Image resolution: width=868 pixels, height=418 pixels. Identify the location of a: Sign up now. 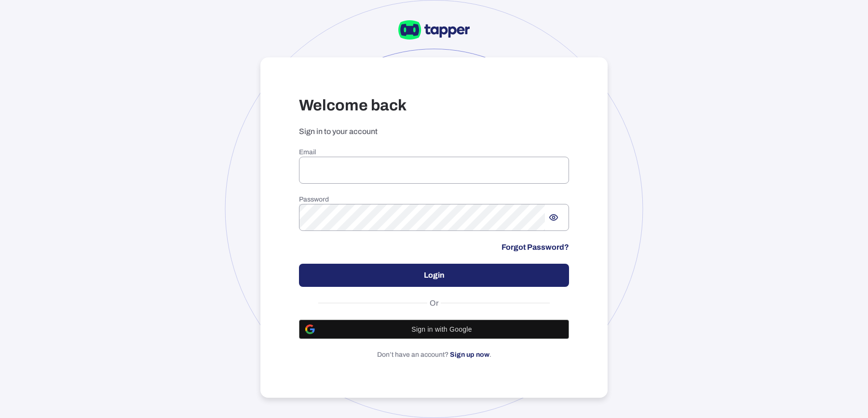
(470, 355).